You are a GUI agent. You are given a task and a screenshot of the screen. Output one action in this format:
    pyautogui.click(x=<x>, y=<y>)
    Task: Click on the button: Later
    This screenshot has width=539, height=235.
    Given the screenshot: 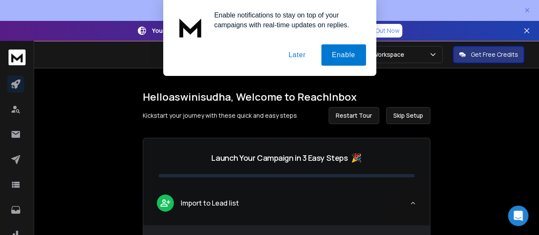 What is the action you would take?
    pyautogui.click(x=297, y=55)
    